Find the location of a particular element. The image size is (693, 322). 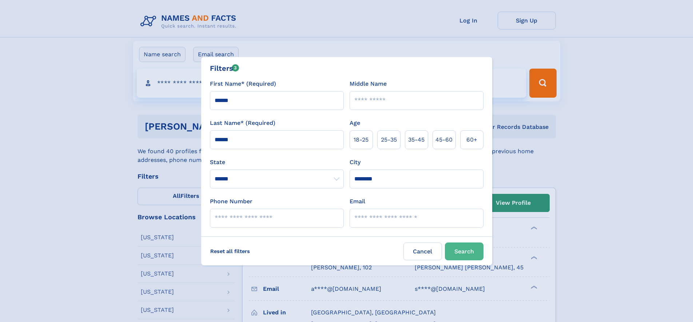

label: Last Name* (Required) is located at coordinates (242, 123).